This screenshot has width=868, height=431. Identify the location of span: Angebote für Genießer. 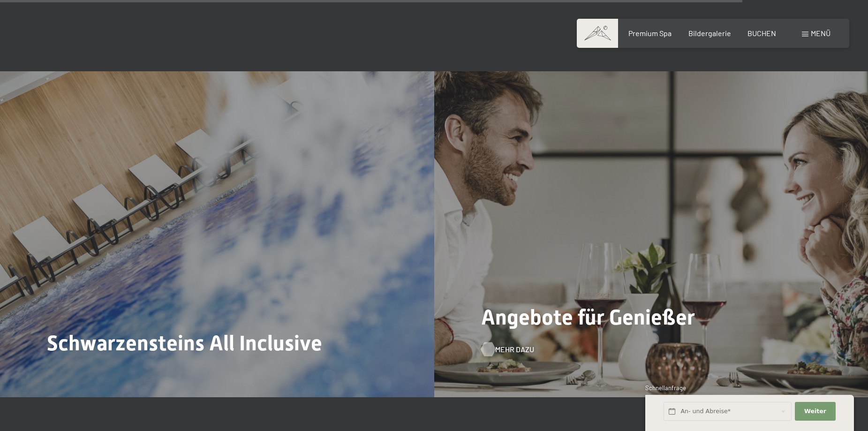
(588, 317).